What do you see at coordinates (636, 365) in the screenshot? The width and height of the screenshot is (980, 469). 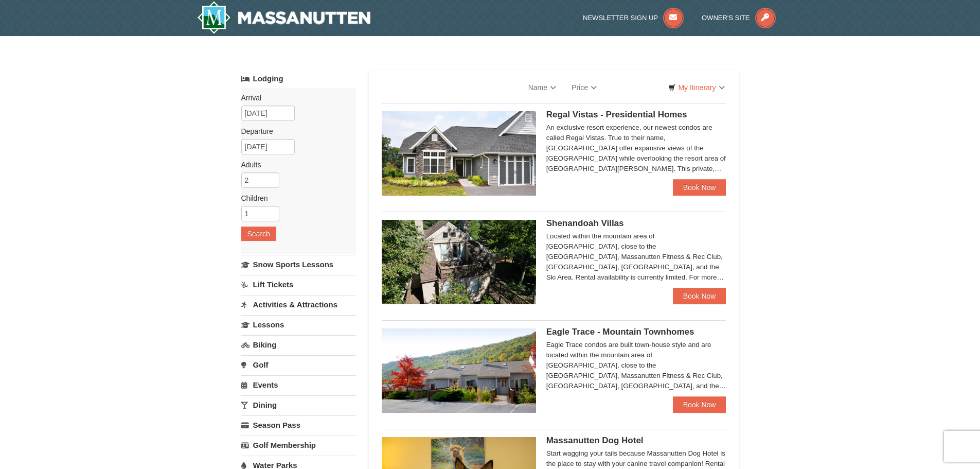 I see `div: Eagle Trace condos are built town-house style and are located within the mountain area of [GEOGRA...` at bounding box center [636, 365].